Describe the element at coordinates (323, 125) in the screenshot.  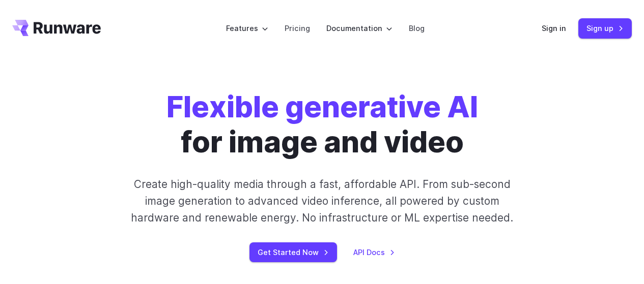
I see `h1: for image and video` at that location.